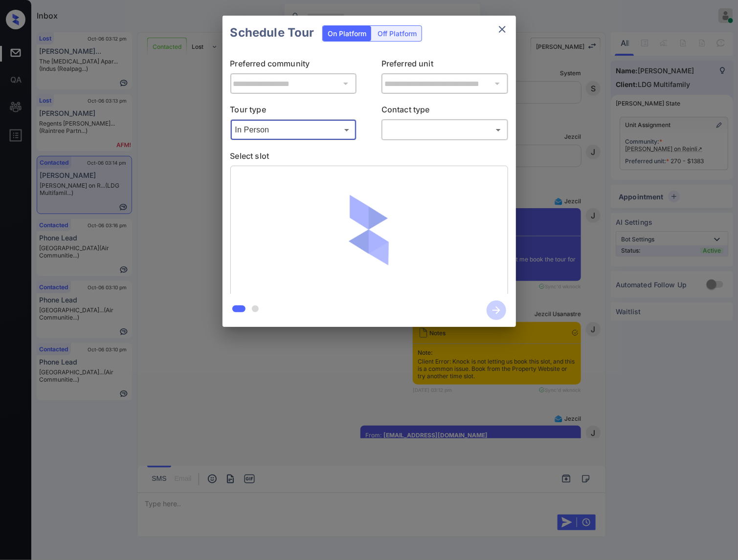  What do you see at coordinates (347, 33) in the screenshot?
I see `div: On Platform` at bounding box center [347, 33].